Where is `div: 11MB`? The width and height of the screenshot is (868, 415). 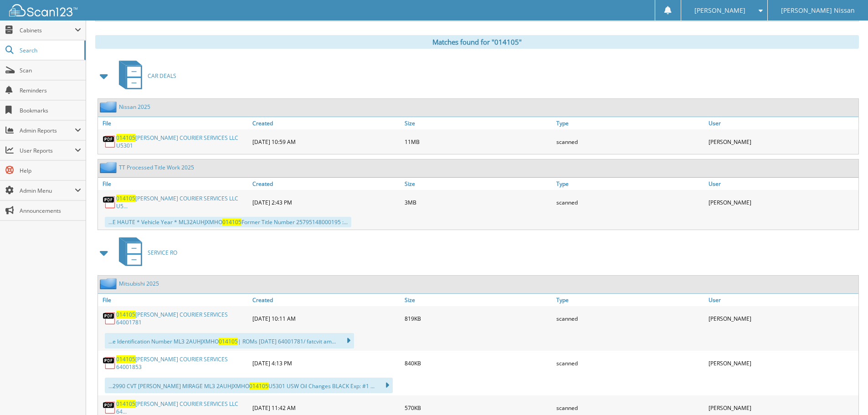
div: 11MB is located at coordinates (478, 142).